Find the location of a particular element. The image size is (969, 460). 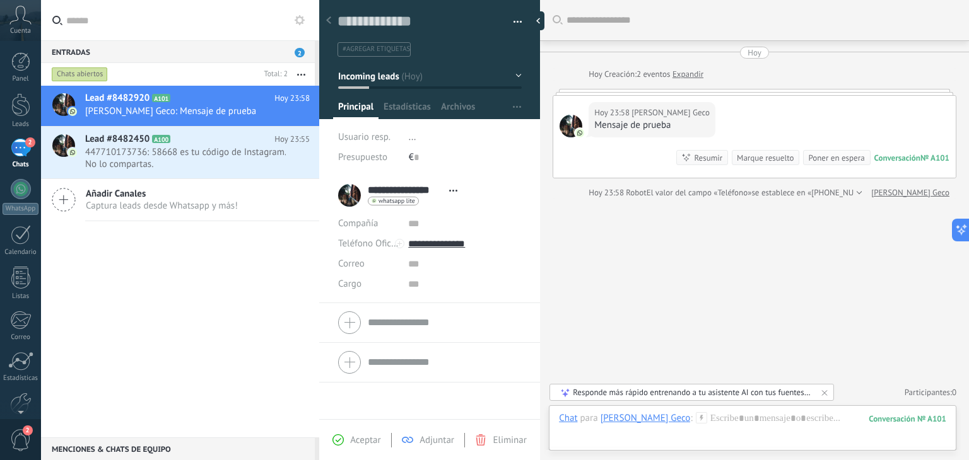

span: Captura leads desde Whatsapp y más! is located at coordinates (161, 206).